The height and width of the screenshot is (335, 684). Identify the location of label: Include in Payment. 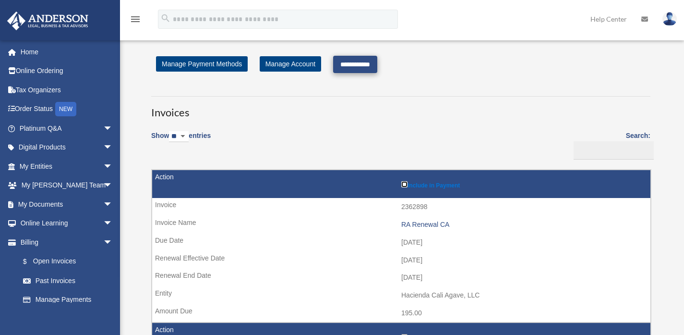
(524, 184).